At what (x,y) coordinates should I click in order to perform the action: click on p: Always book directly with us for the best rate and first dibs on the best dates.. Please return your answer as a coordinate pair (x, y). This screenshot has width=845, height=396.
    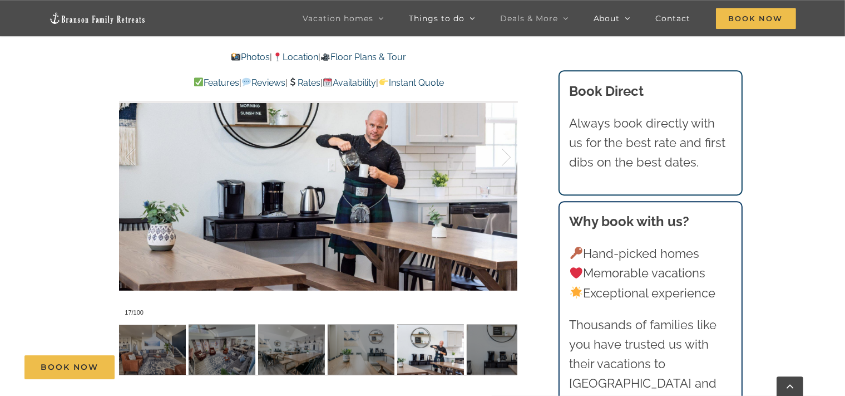
    Looking at the image, I should click on (650, 143).